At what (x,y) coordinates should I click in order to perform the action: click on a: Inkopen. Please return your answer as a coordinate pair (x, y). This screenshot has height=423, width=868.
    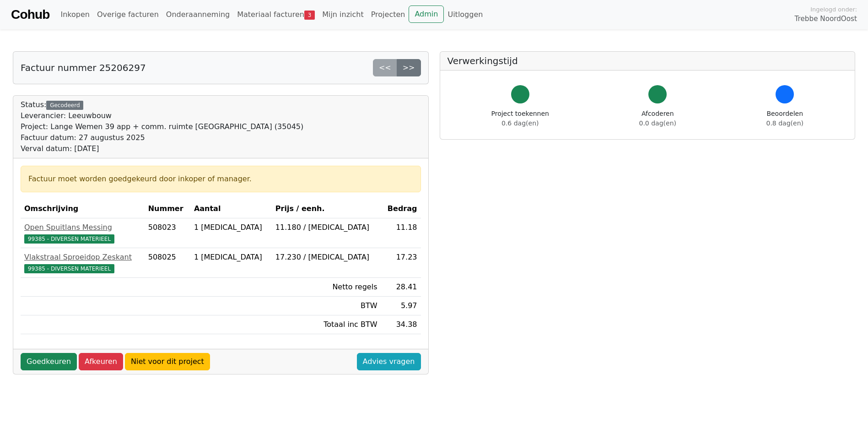
    Looking at the image, I should click on (75, 15).